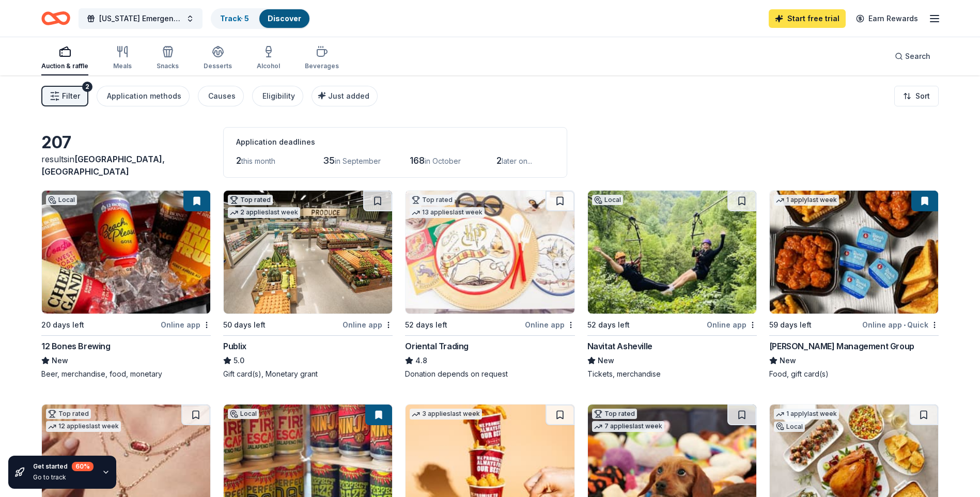  I want to click on button: Desserts, so click(217, 58).